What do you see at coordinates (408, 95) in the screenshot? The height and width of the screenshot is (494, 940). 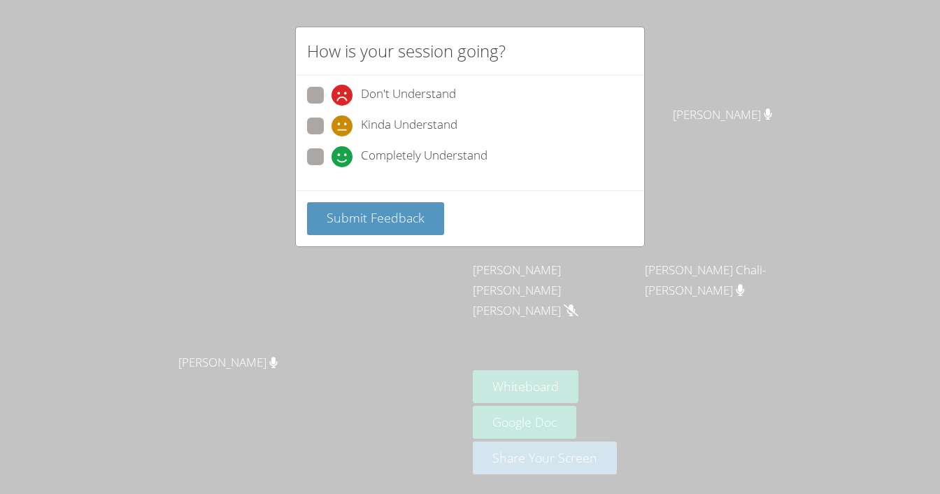 I see `span: Don't Understand` at bounding box center [408, 95].